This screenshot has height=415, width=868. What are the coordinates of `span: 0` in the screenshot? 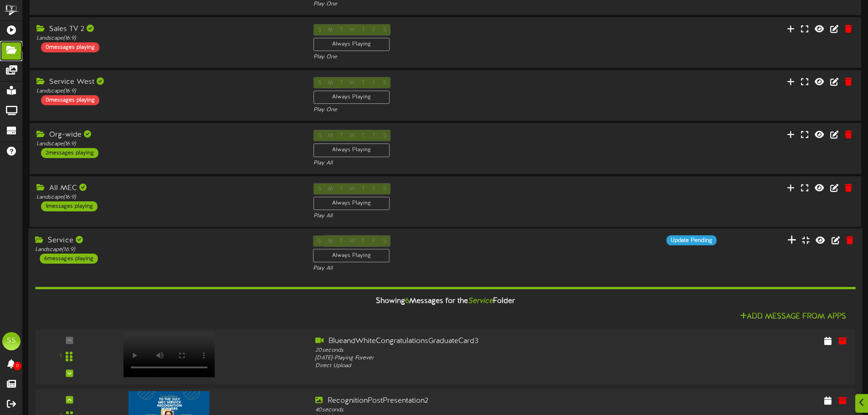 It's located at (17, 366).